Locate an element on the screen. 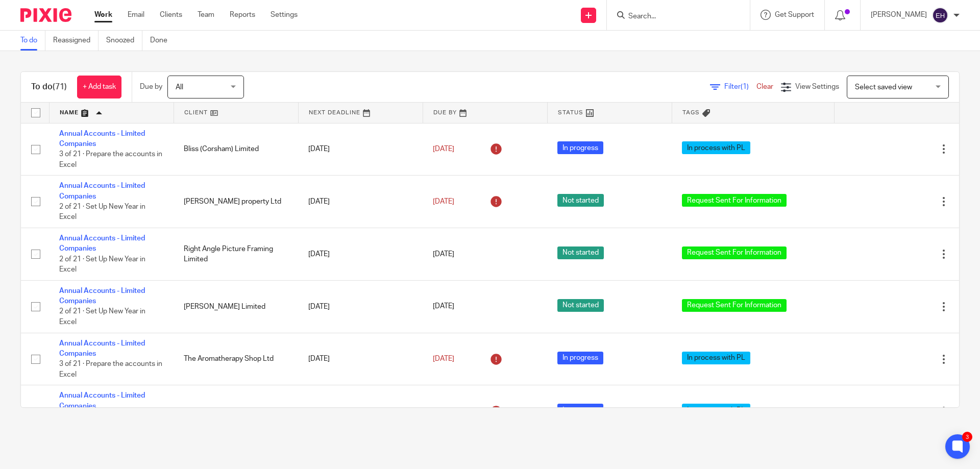 This screenshot has width=980, height=469. span: (1) is located at coordinates (745, 87).